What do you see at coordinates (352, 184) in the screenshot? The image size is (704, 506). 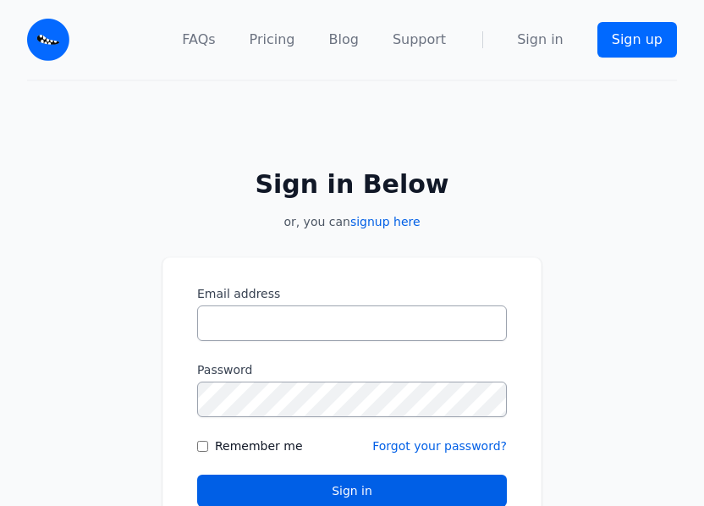 I see `h2: Sign in Below` at bounding box center [352, 184].